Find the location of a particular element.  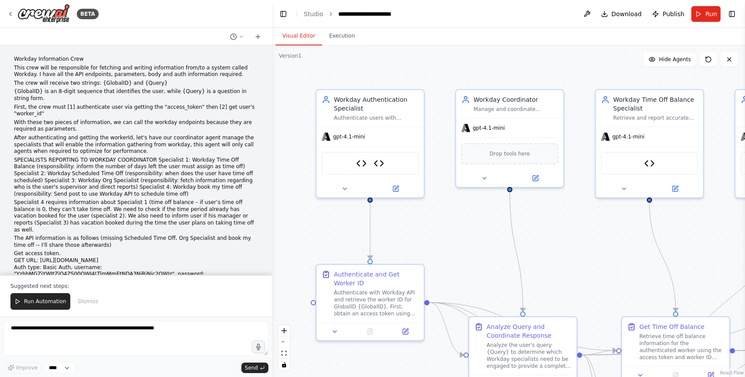

div: Manage and coordinate Workday information specialists to efficiently answer {Query} by only calli... is located at coordinates (516, 109).